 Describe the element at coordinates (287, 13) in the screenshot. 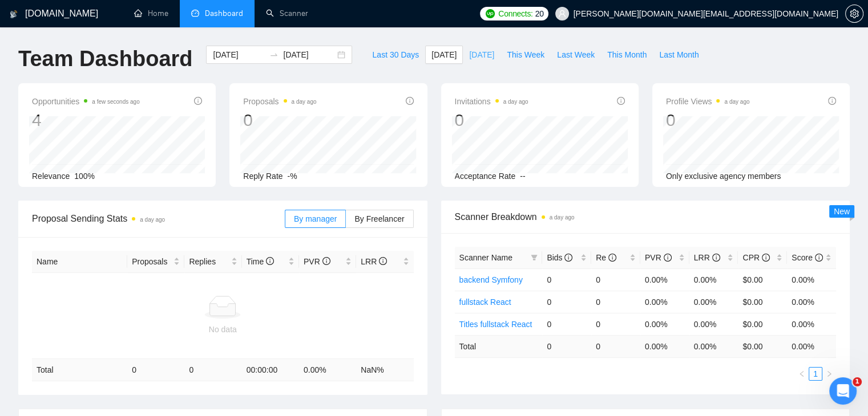

I see `a: searchScanner` at that location.